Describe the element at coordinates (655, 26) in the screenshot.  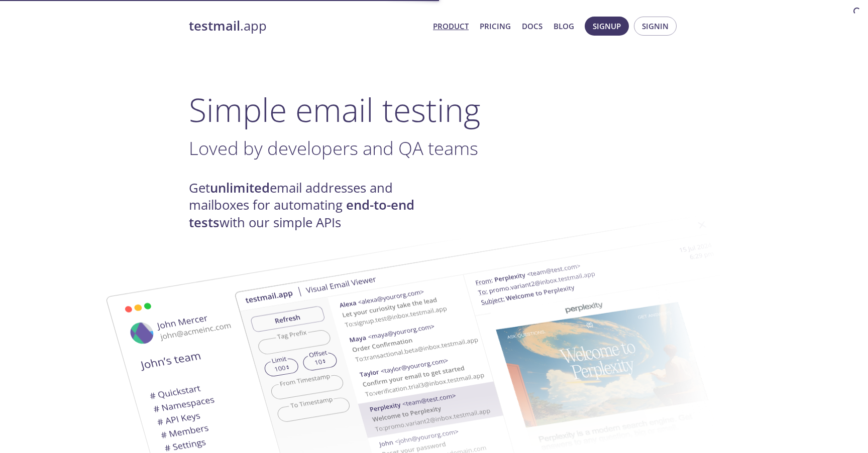
I see `button: Signin` at that location.